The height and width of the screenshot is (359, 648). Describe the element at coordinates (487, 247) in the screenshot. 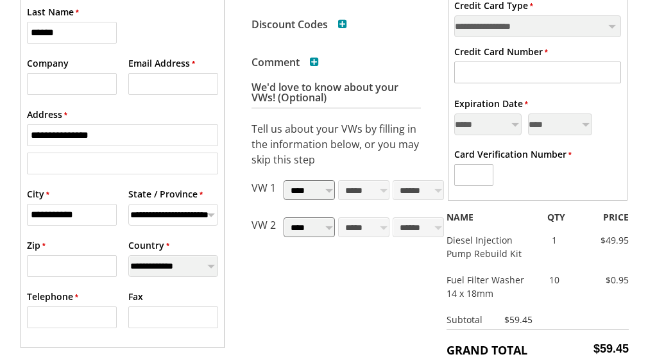

I see `div: Diesel Injection Pump Rebuild Kit` at that location.